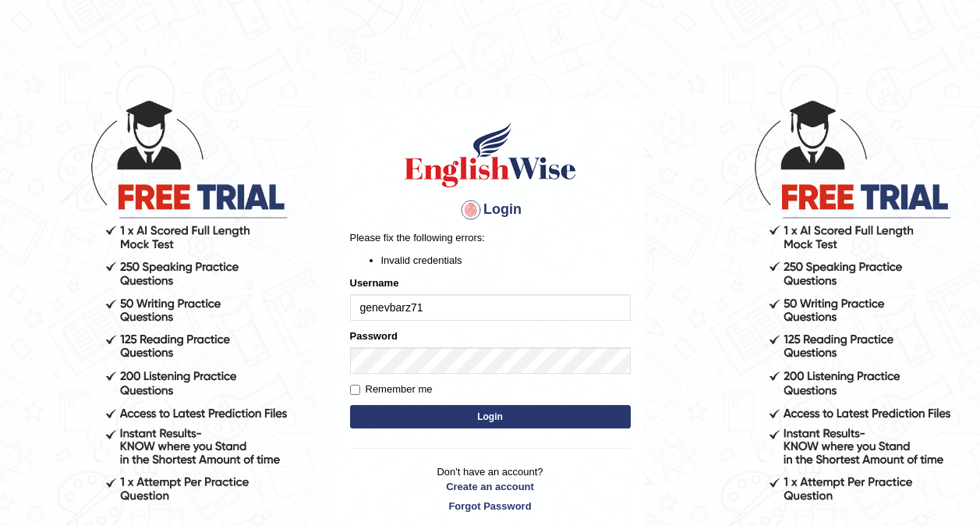 The width and height of the screenshot is (980, 526). Describe the element at coordinates (373, 336) in the screenshot. I see `label: Password` at that location.